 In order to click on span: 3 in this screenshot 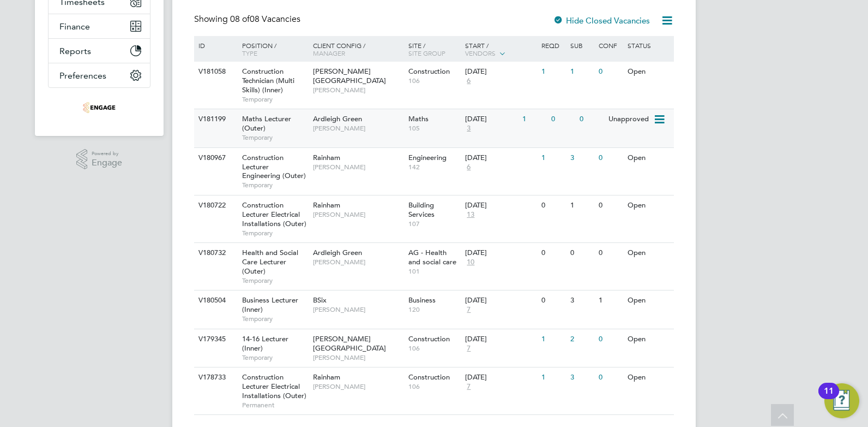, I will do `click(469, 128)`.